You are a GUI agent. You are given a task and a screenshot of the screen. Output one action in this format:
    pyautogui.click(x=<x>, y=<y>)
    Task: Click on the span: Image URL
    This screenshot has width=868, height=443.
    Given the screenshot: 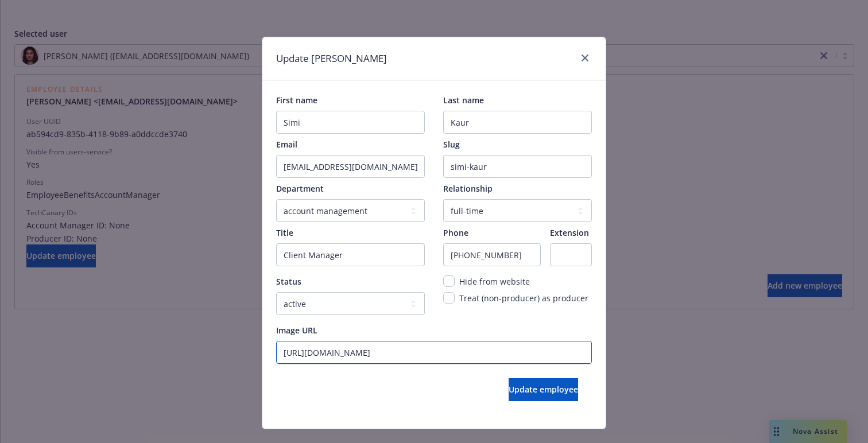 What is the action you would take?
    pyautogui.click(x=297, y=330)
    